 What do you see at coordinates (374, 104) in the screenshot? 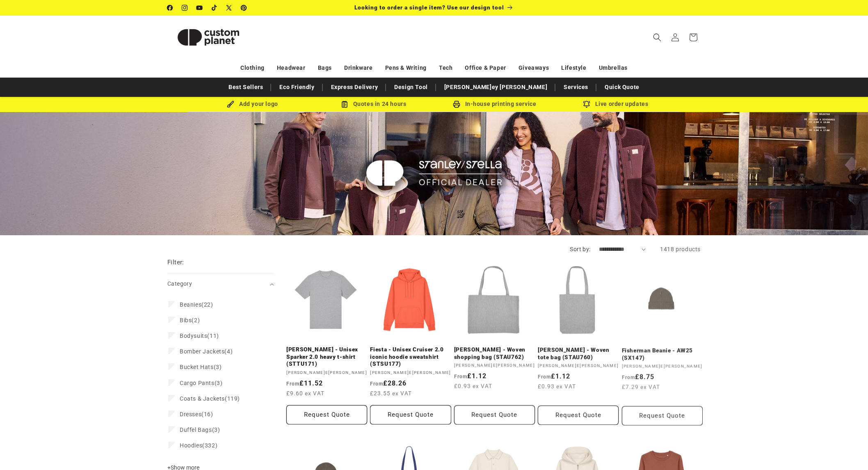
I see `div: Quotes in 24 hours` at bounding box center [374, 104].